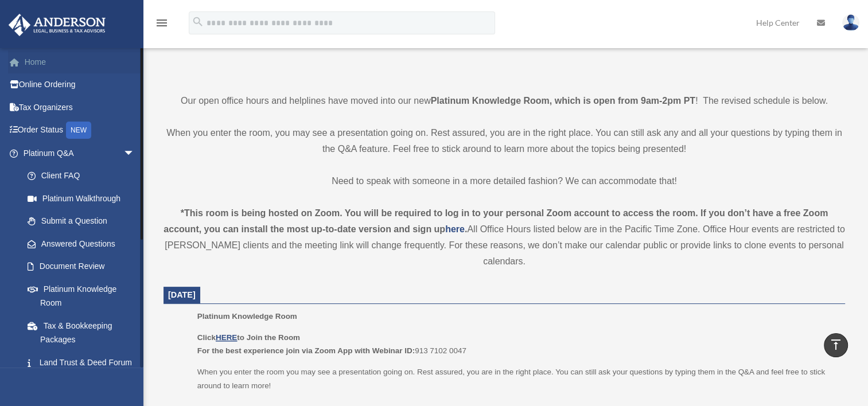  I want to click on a: Answered Questions, so click(84, 244).